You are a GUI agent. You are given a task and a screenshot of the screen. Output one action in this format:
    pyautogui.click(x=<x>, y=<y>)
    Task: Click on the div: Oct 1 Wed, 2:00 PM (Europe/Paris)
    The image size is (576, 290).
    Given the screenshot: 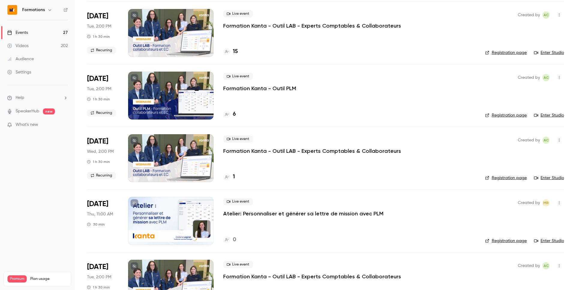 What is the action you would take?
    pyautogui.click(x=103, y=158)
    